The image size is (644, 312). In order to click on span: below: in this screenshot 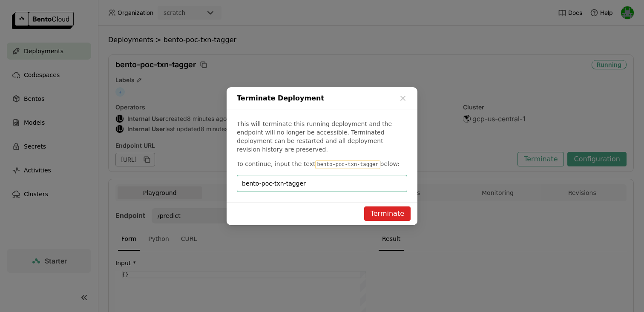, I will do `click(390, 164)`.